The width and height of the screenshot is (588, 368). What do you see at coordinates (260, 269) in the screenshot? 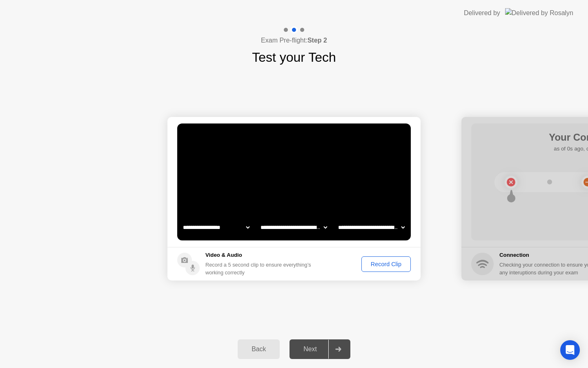
I see `div: Record a 5 second clip to ensure everything’s working correctly` at bounding box center [260, 269].